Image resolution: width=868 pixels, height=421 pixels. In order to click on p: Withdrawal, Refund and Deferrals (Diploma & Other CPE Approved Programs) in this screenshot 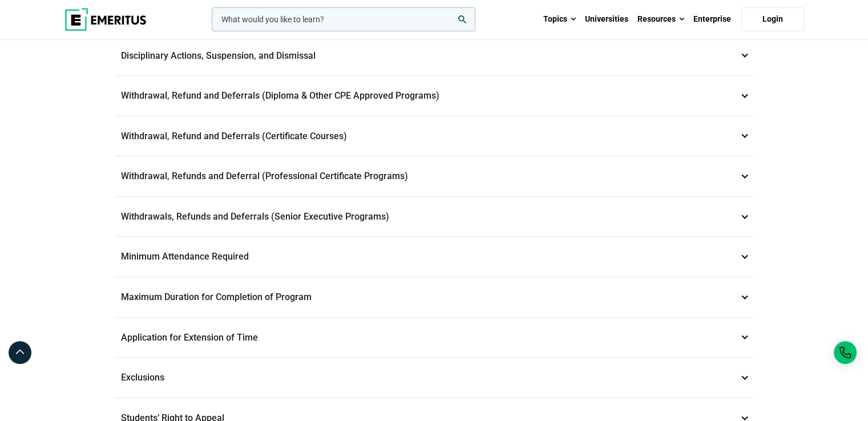, I will do `click(434, 96)`.